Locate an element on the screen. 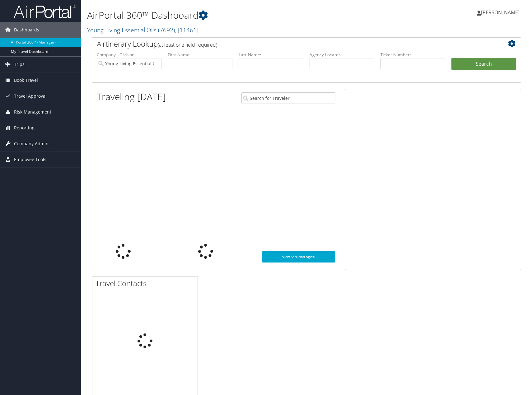 The image size is (532, 395). span: Company Admin is located at coordinates (31, 144).